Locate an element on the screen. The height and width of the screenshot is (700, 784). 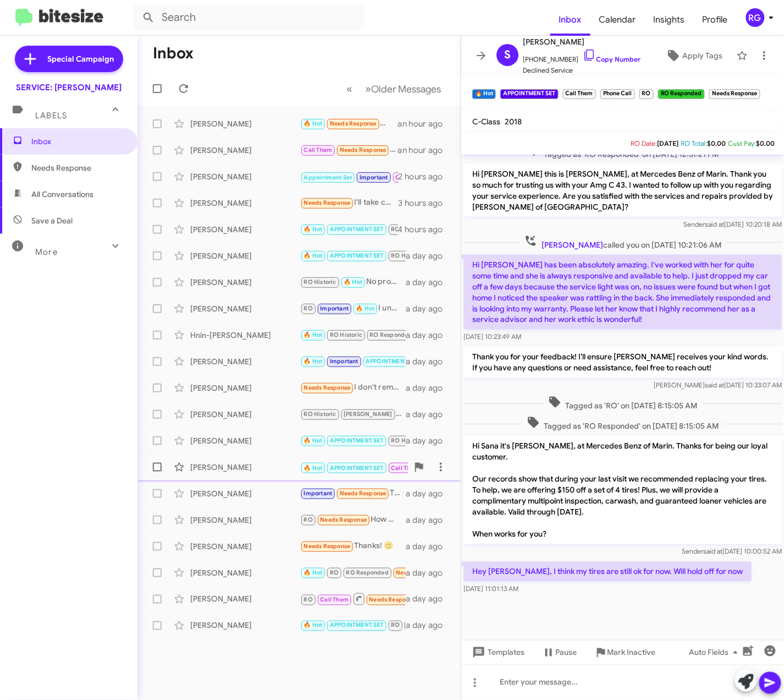
a: Special Campaign is located at coordinates (69, 59).